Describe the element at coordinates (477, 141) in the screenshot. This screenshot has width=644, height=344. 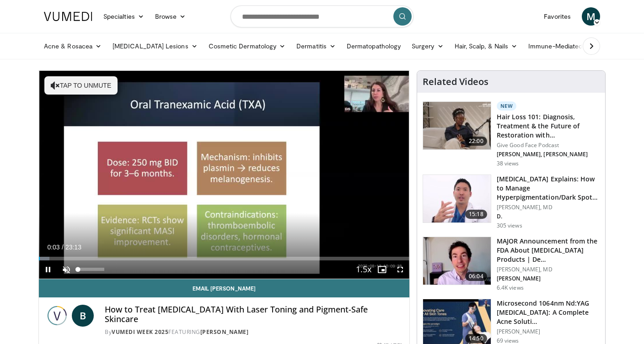
I see `span: 22:00` at that location.